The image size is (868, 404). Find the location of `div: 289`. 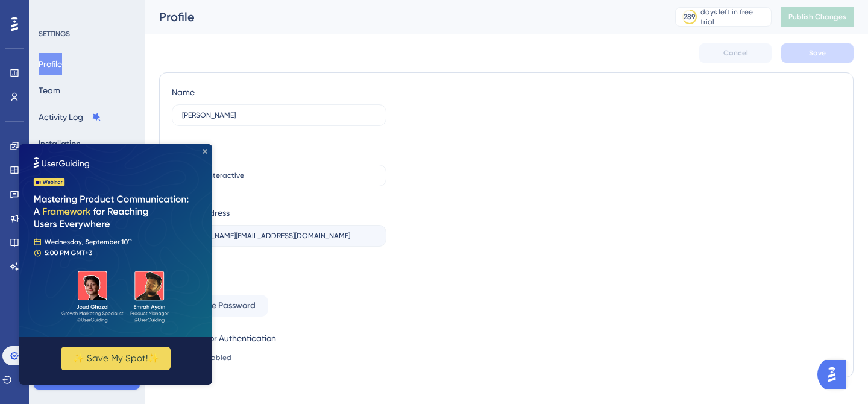

div: 289 is located at coordinates (690, 17).